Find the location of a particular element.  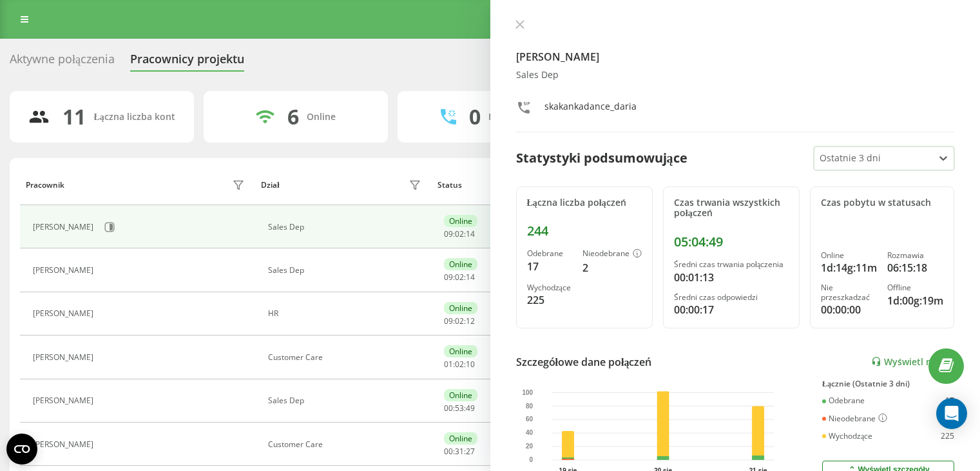

span: 10 is located at coordinates (471, 364).